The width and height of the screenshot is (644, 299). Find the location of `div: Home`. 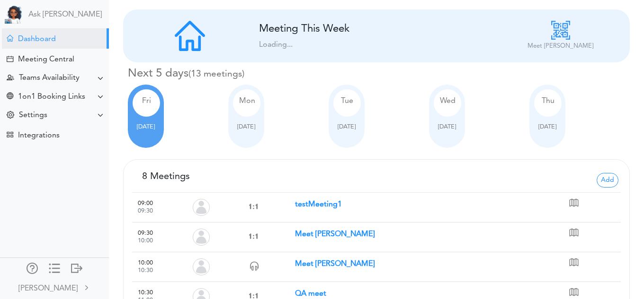

div: Home is located at coordinates (10, 38).